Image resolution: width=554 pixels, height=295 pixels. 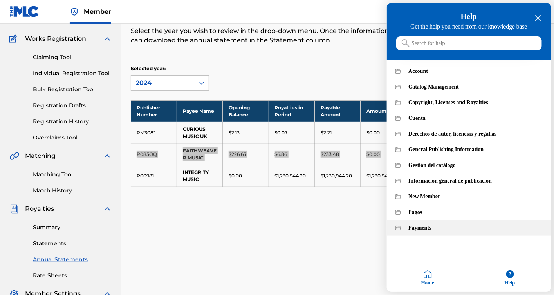 What do you see at coordinates (510, 279) in the screenshot?
I see `div: Help` at bounding box center [510, 279].